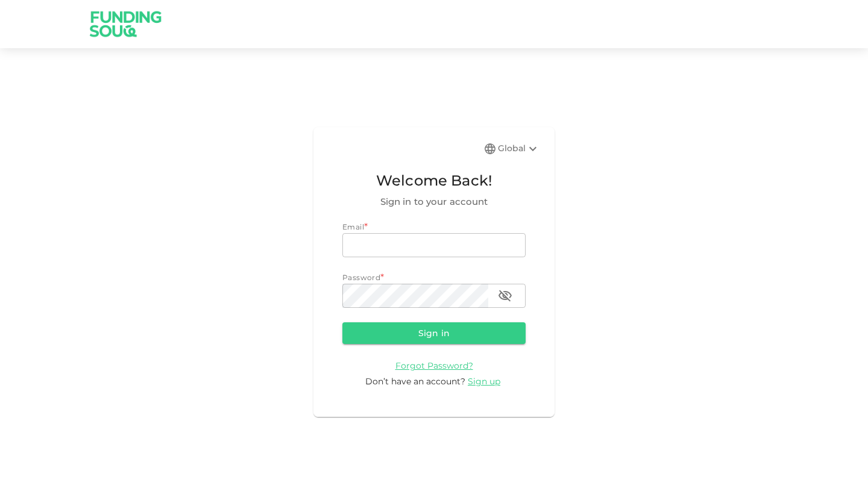  I want to click on div: email, so click(434, 245).